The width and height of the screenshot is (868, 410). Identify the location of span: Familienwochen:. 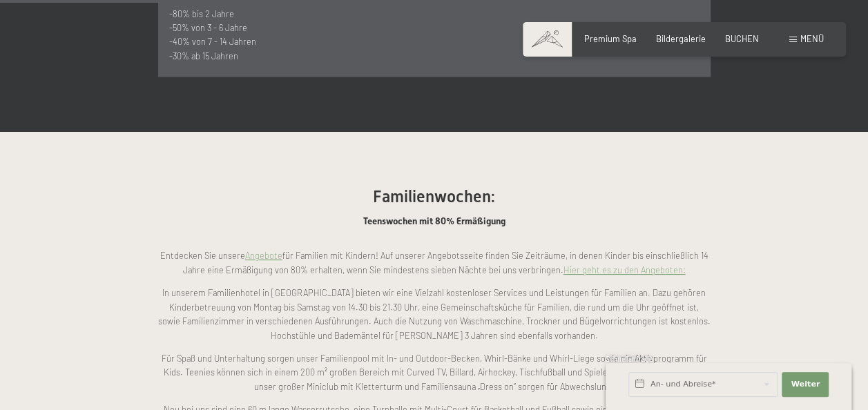
(434, 197).